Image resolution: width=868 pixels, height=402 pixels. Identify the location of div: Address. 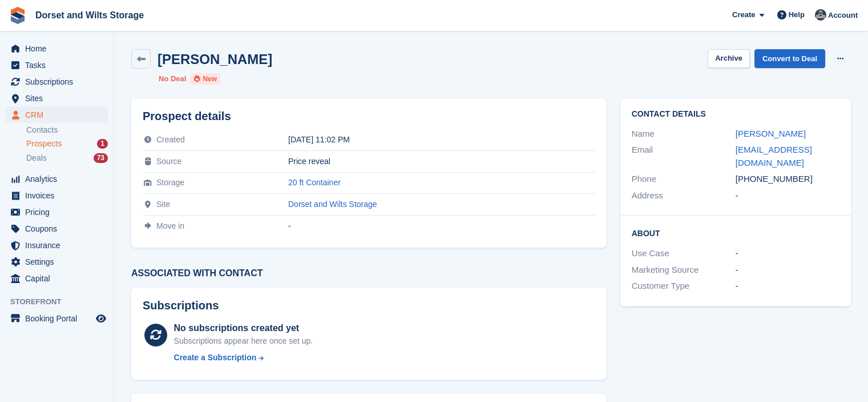
(683, 195).